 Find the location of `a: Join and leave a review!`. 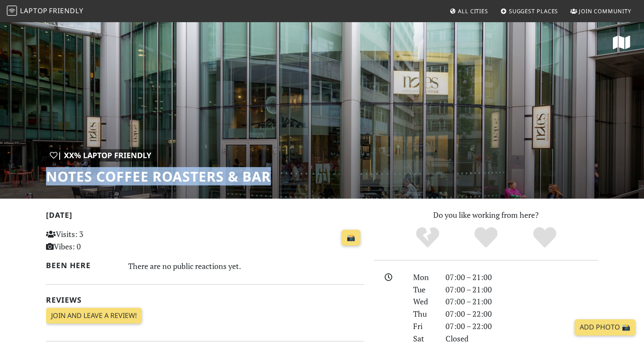

a: Join and leave a review! is located at coordinates (94, 316).